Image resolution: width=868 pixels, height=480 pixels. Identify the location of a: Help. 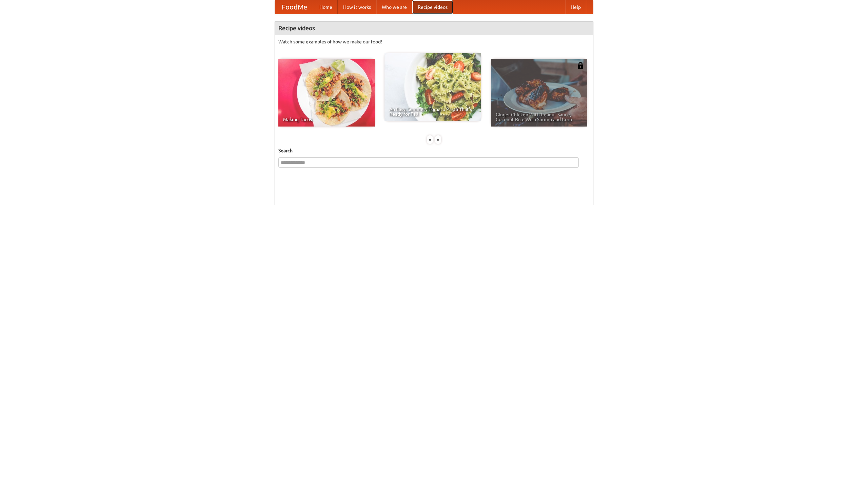
(576, 7).